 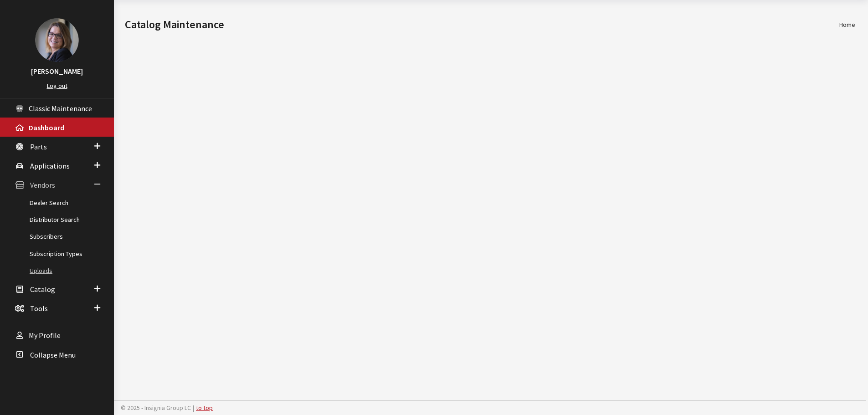 What do you see at coordinates (482, 25) in the screenshot?
I see `h1: Catalog Maintenance` at bounding box center [482, 25].